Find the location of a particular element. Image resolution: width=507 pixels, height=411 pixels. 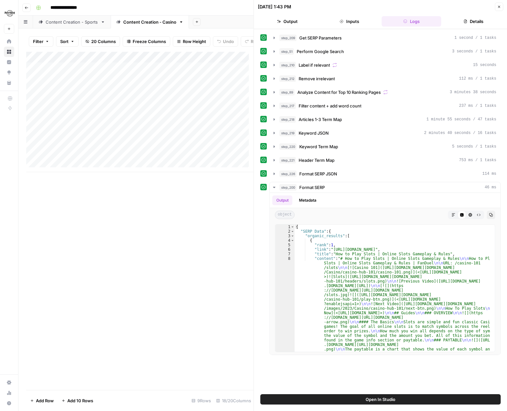

a: Browse is located at coordinates (9, 52).